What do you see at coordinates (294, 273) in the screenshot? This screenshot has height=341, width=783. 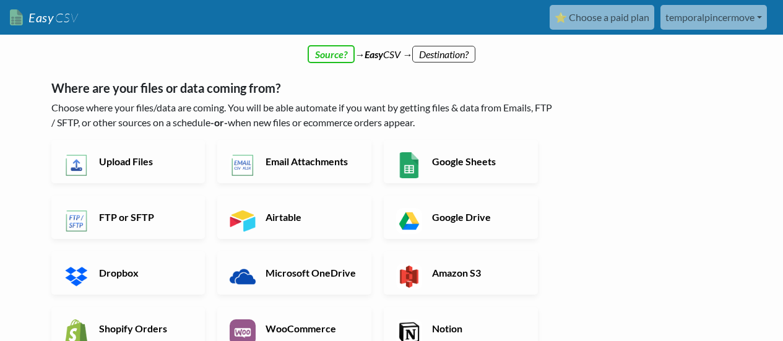 I see `a: Microsoft OneDrive` at bounding box center [294, 273].